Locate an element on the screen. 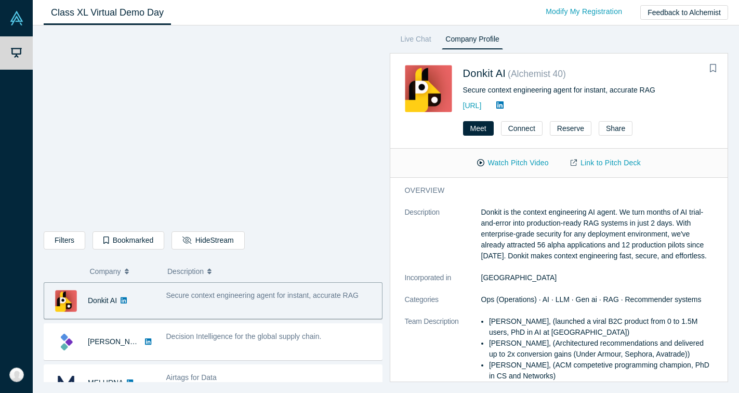 The image size is (739, 393). button: Bookmarked is located at coordinates (128, 240).